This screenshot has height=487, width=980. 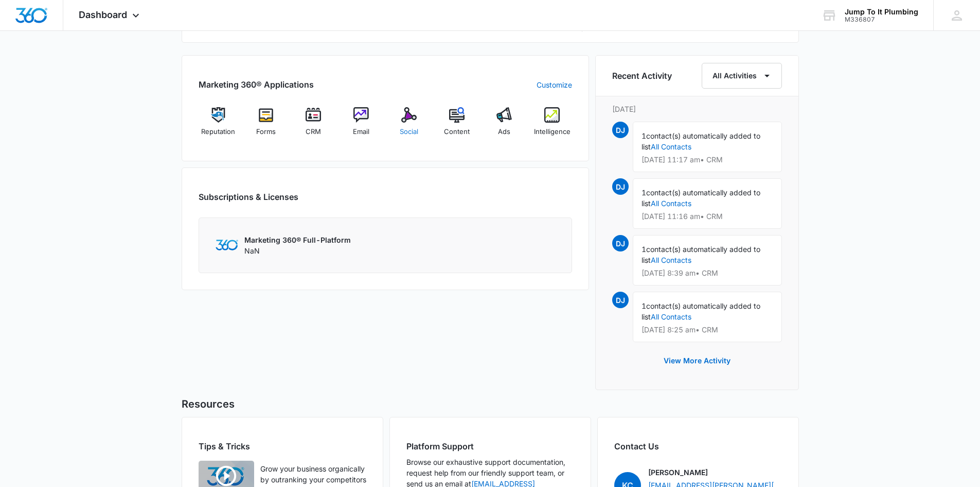 What do you see at coordinates (313, 126) in the screenshot?
I see `a: CRM` at bounding box center [313, 126].